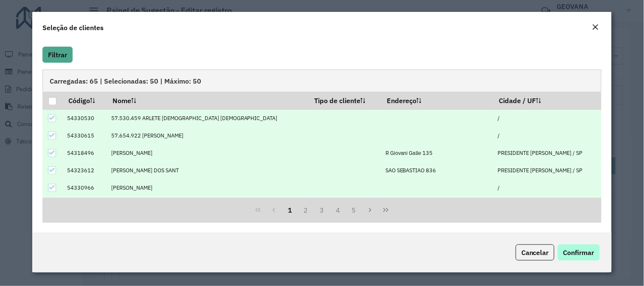 The width and height of the screenshot is (644, 286). Describe the element at coordinates (437, 100) in the screenshot. I see `th: Endereço` at that location.